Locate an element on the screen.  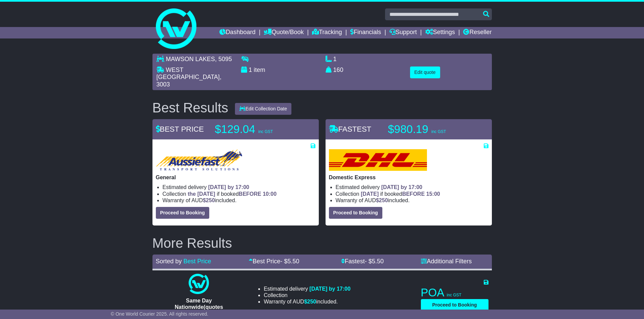
div: Best Results is located at coordinates (190, 108).